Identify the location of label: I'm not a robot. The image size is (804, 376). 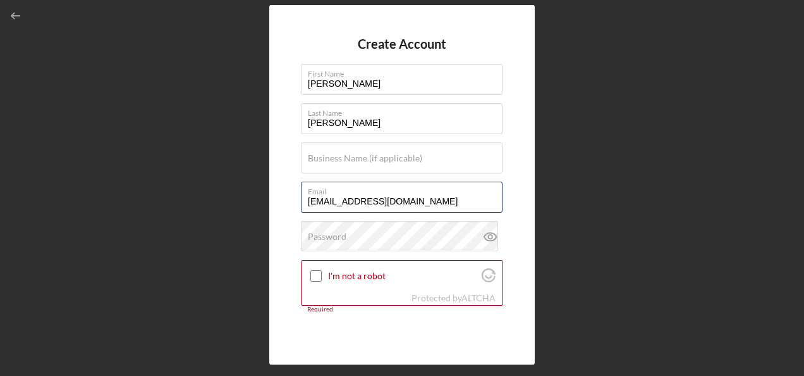
(403, 276).